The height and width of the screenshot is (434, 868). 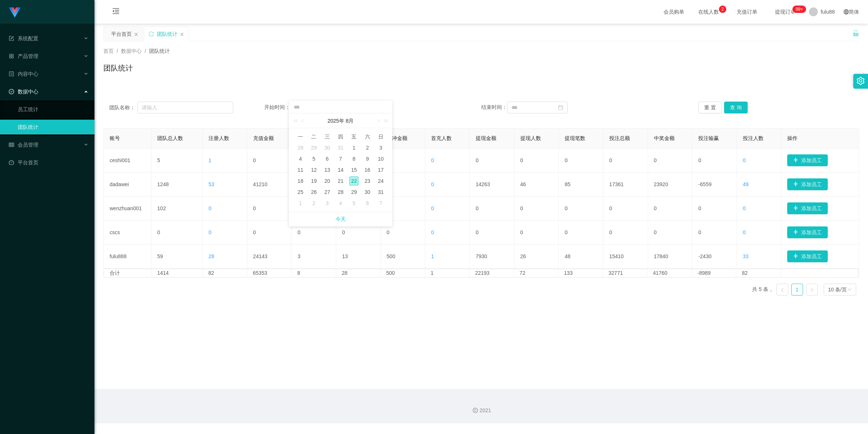 I want to click on i: 图标: sync, so click(x=151, y=34).